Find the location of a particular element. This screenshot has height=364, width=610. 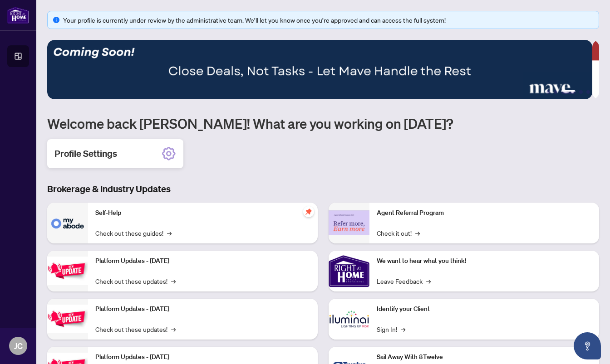

button: 3 is located at coordinates (568, 92).